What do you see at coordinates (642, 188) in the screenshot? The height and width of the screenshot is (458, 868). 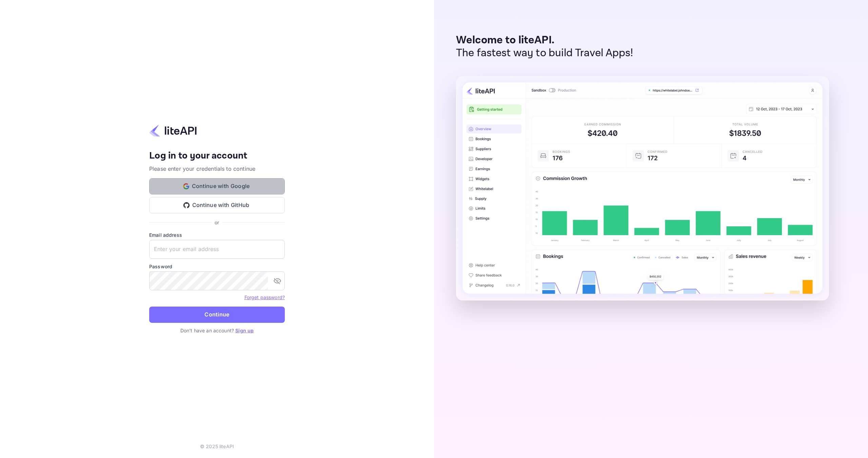 I see `img: liteAPI Dashboard Preview` at bounding box center [642, 188].